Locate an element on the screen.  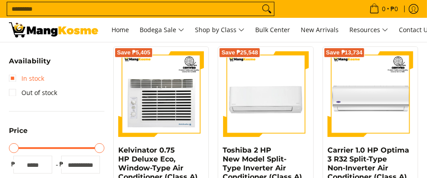
a: Shop by Class is located at coordinates (219, 30).